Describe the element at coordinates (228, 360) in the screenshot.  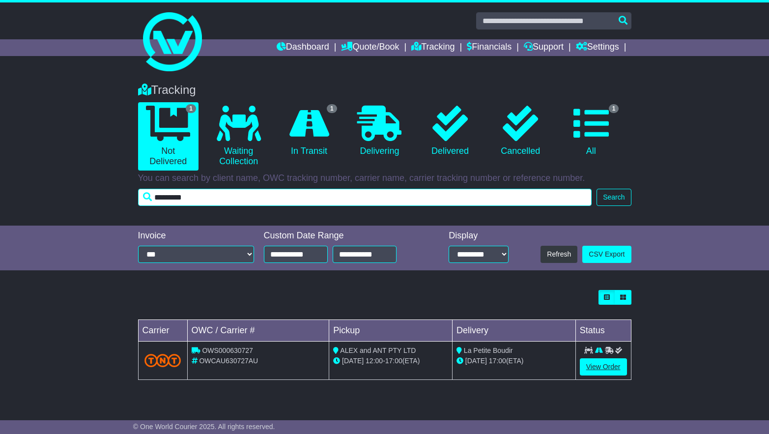
I see `span: OWCAU630727AU` at that location.